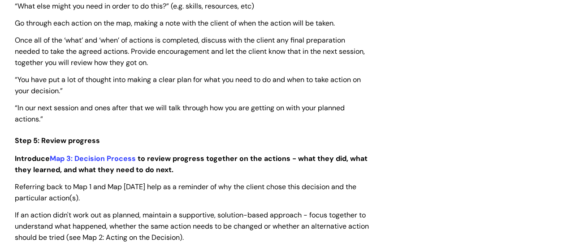  Describe the element at coordinates (175, 23) in the screenshot. I see `span: Go through each action on the map, making a note with the client of when the action will be taken.` at that location.